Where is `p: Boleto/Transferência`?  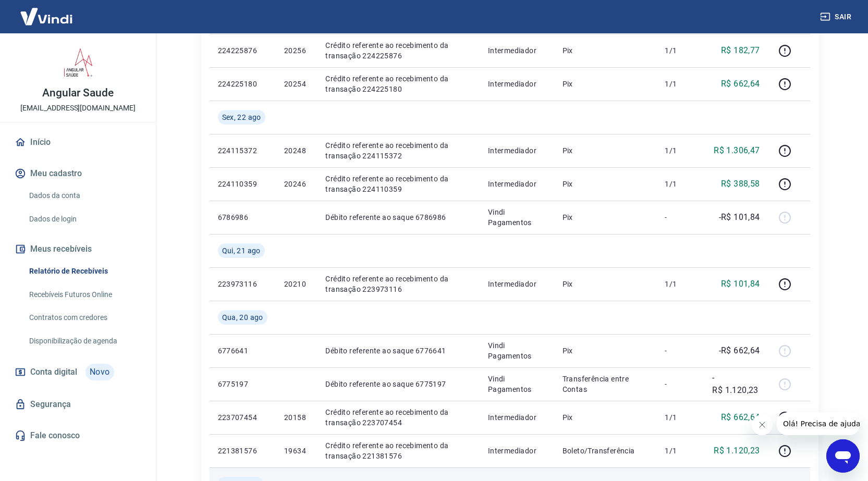 p: Boleto/Transferência is located at coordinates (605, 451).